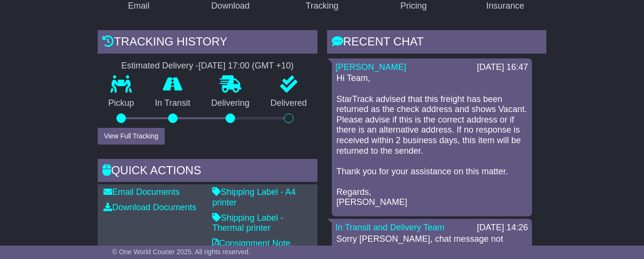  I want to click on button: View Full Tracking, so click(131, 136).